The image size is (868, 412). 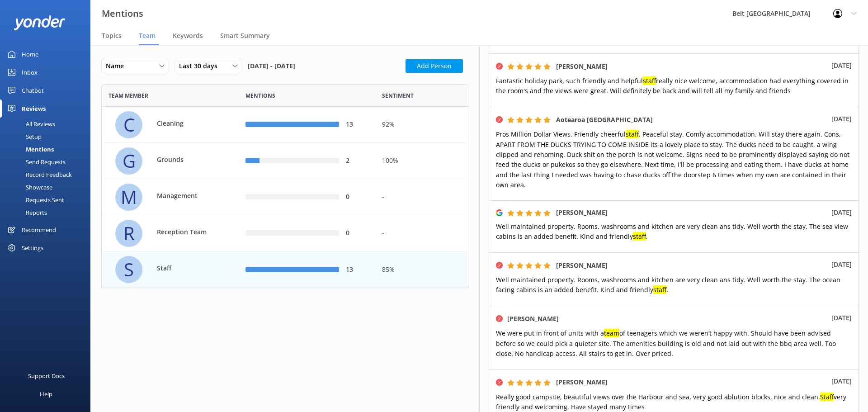 I want to click on div: Reports, so click(x=26, y=213).